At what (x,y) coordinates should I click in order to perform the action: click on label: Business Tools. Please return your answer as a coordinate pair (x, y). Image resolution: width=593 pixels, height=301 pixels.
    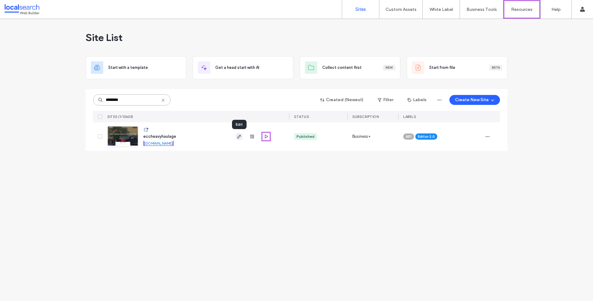
    Looking at the image, I should click on (482, 9).